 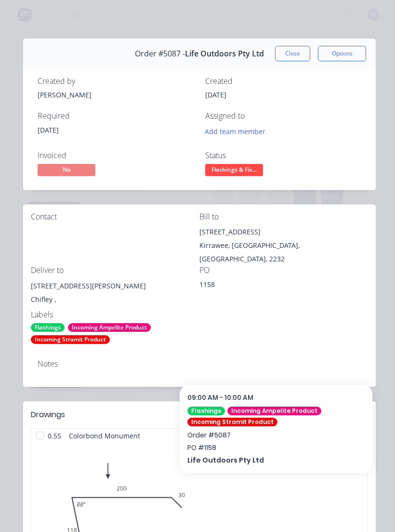 What do you see at coordinates (66, 170) in the screenshot?
I see `span: No` at bounding box center [66, 170].